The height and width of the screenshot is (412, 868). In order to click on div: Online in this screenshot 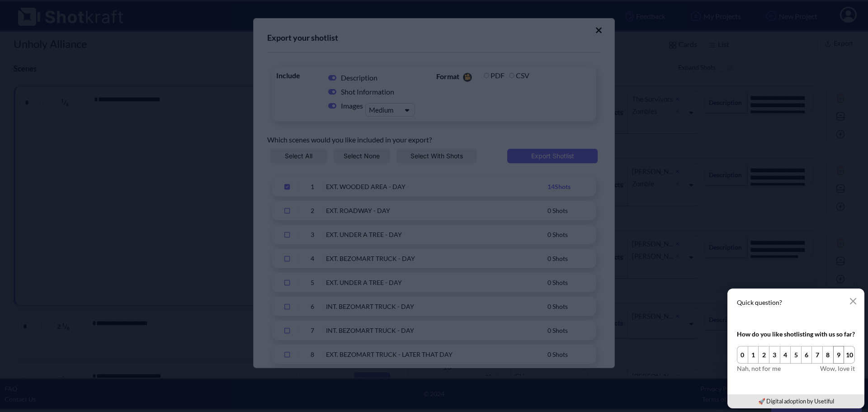, I will do `click(45, 11)`.